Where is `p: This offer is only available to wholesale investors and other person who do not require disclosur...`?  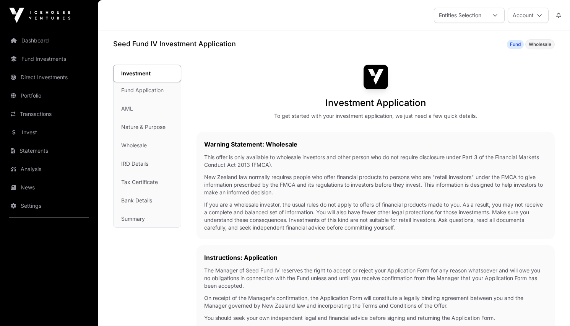
p: This offer is only available to wholesale investors and other person who do not require disclosur... is located at coordinates (375, 161).